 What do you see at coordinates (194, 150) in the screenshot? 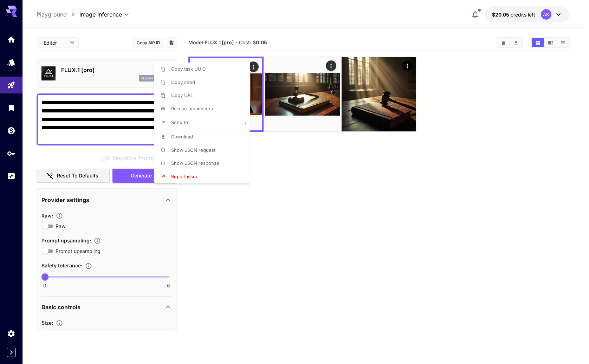
I see `span: Show JSON request` at bounding box center [194, 150].